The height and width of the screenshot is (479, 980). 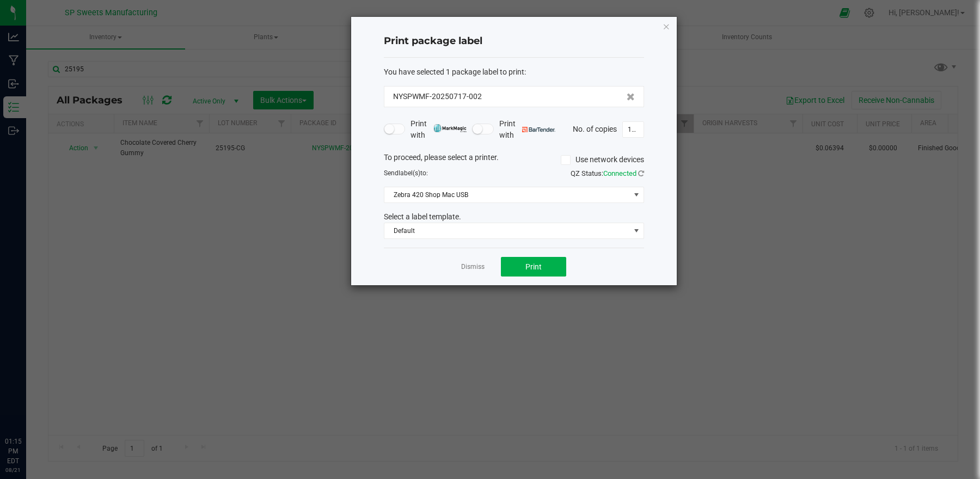 What do you see at coordinates (507, 231) in the screenshot?
I see `span: Default` at bounding box center [507, 231].